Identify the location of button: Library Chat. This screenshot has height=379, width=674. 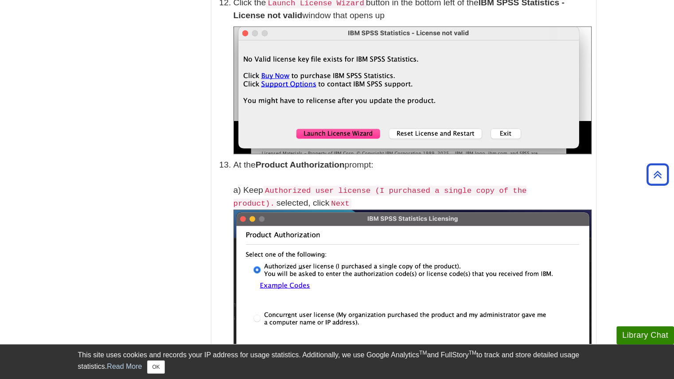
(645, 335).